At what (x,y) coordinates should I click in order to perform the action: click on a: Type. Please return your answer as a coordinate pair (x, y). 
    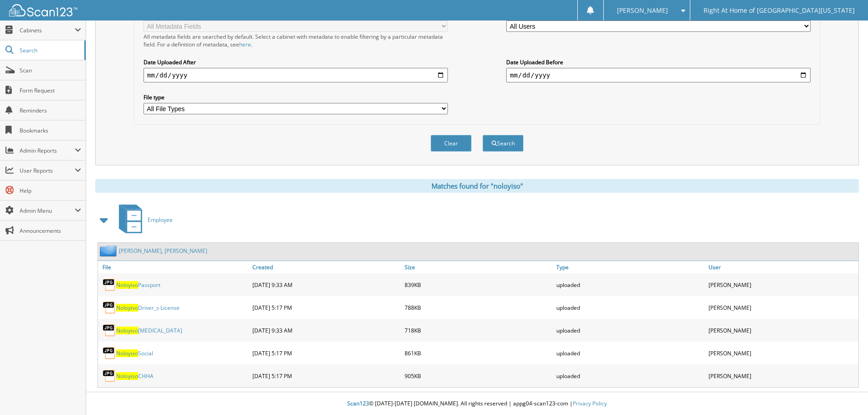
    Looking at the image, I should click on (630, 268).